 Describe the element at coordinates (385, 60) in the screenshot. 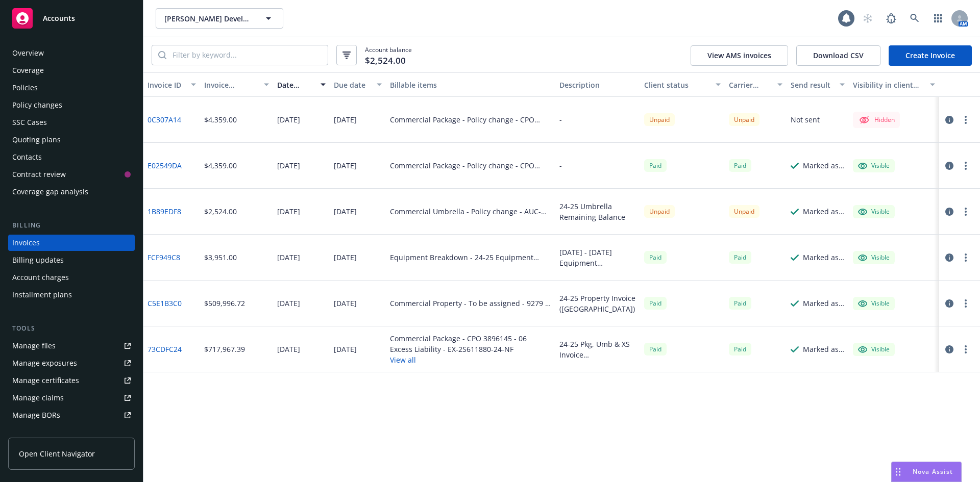

I see `span: $2,524.00` at that location.